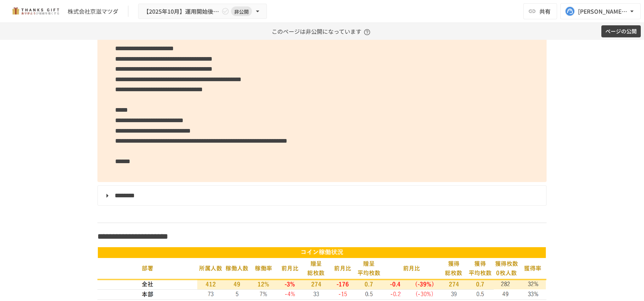 This screenshot has width=644, height=301. Describe the element at coordinates (540, 12) in the screenshot. I see `button: 共有` at that location.